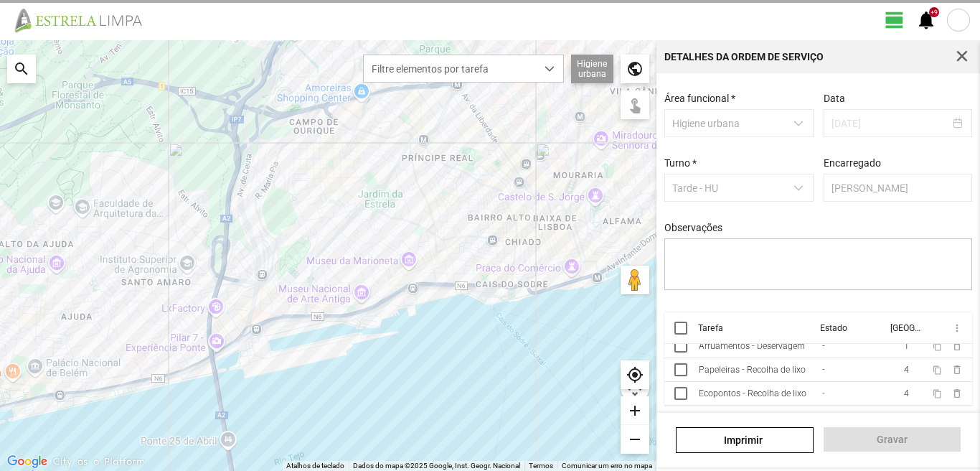  What do you see at coordinates (436, 466) in the screenshot?
I see `span: Dados do mapa ©2025 Google, Inst. Geogr. Nacional` at bounding box center [436, 466].